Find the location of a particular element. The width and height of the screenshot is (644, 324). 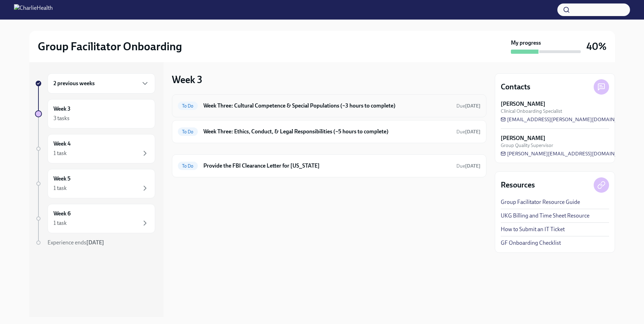

span: Group Quality Supervisor is located at coordinates (527, 145).